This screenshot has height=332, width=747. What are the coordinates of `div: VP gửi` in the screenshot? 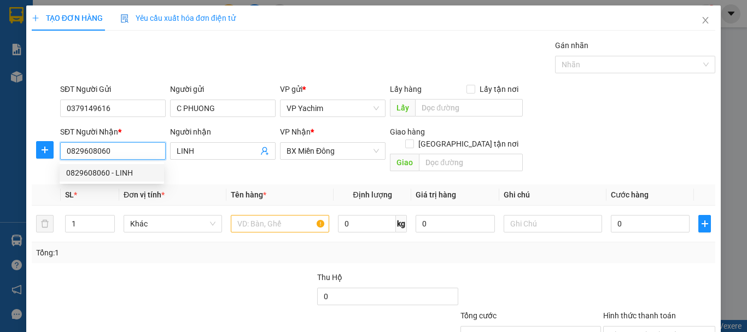 It's located at (332, 89).